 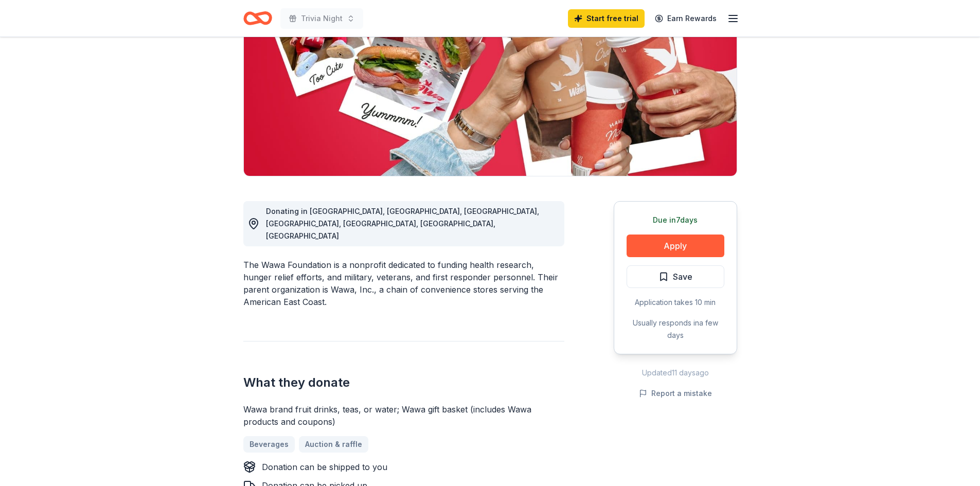 I want to click on button: Trivia Night, so click(x=322, y=18).